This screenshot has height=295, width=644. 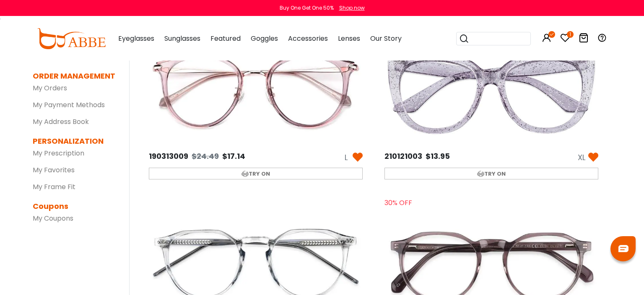 I want to click on a: My Payment Methods, so click(x=69, y=105).